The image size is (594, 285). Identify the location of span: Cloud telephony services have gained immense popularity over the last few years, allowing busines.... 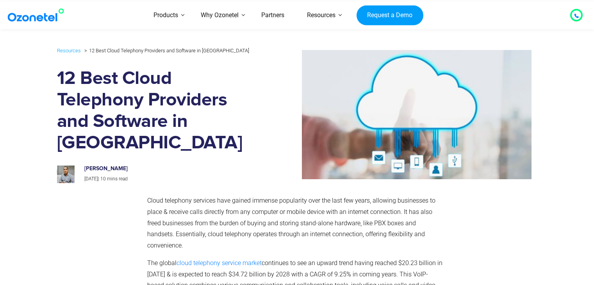
(292, 223).